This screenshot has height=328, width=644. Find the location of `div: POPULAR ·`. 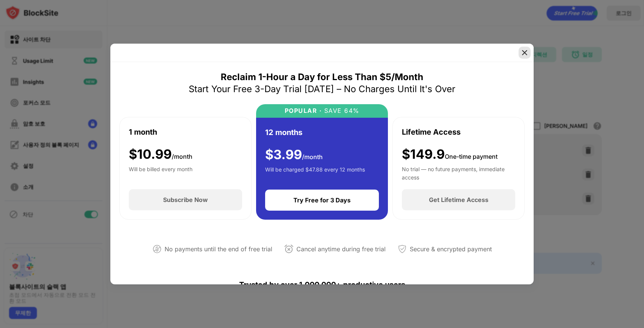

div: POPULAR · is located at coordinates (303, 111).